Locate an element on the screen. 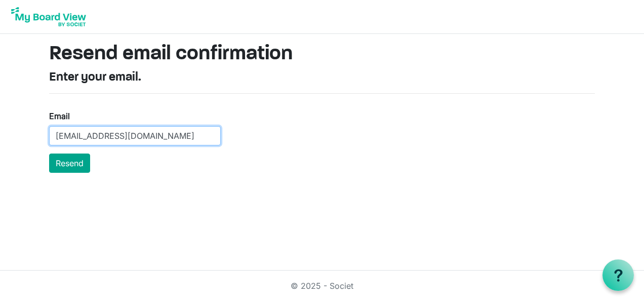  button: Resend is located at coordinates (70, 163).